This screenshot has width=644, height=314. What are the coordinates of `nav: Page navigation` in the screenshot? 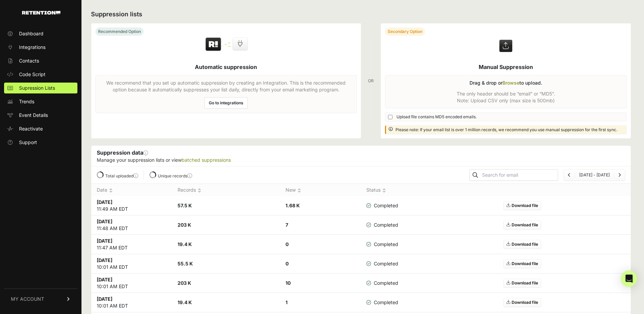 It's located at (594, 175).